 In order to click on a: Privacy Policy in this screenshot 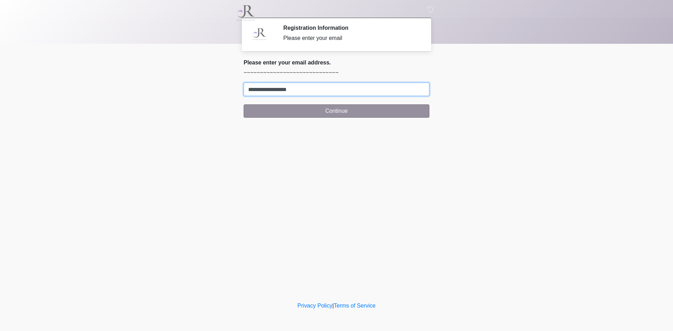, I will do `click(315, 306)`.